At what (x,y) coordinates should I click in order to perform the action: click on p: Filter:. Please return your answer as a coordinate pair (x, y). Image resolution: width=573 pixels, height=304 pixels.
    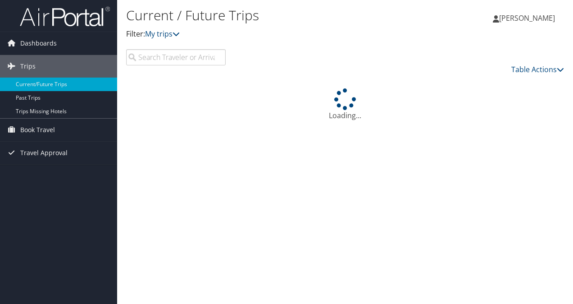
    Looking at the image, I should click on (272, 34).